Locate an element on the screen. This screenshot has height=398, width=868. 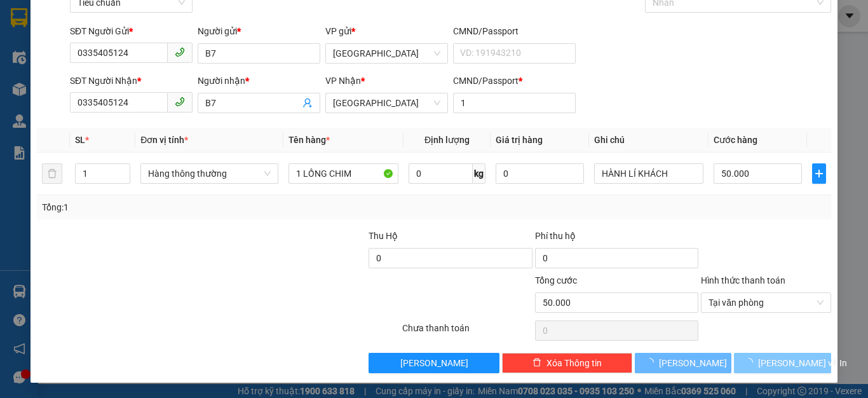
span: Giá trị hàng is located at coordinates (519, 139).